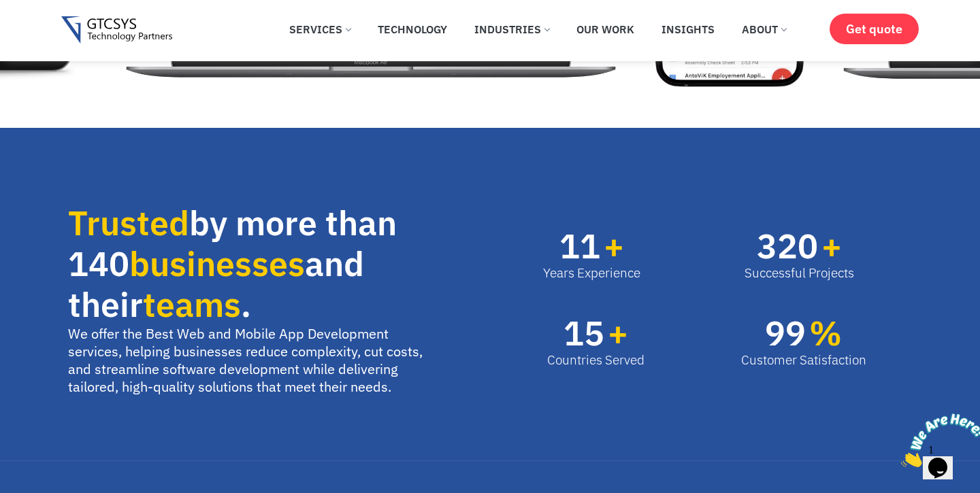  I want to click on div: Successful Projects, so click(799, 273).